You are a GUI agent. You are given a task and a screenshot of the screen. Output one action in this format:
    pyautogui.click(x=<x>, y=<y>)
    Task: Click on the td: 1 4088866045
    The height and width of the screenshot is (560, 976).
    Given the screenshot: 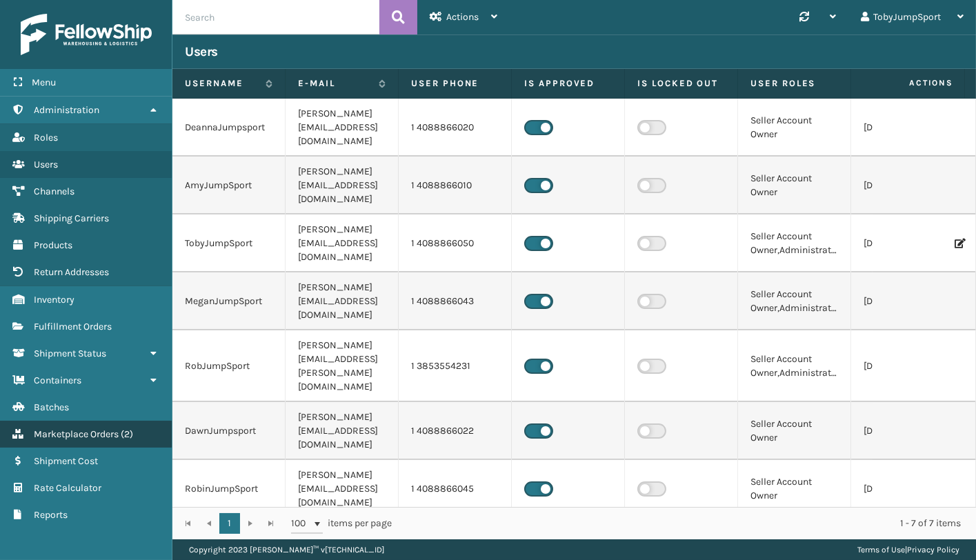 What is the action you would take?
    pyautogui.click(x=455, y=489)
    